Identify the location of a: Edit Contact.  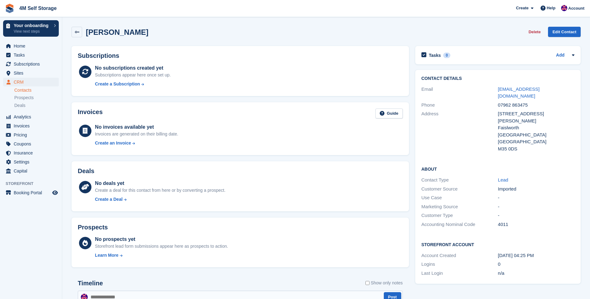
(564, 32).